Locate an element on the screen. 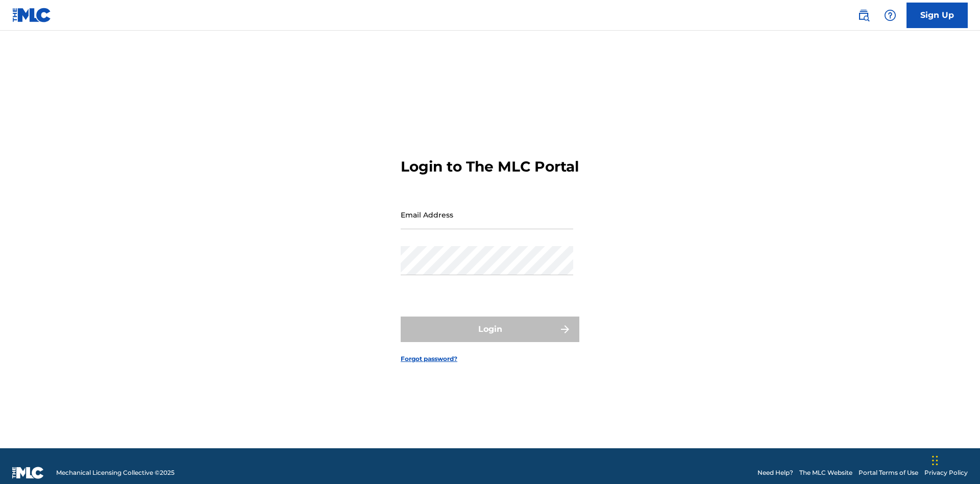 This screenshot has height=484, width=980. a: Forgot password? is located at coordinates (429, 359).